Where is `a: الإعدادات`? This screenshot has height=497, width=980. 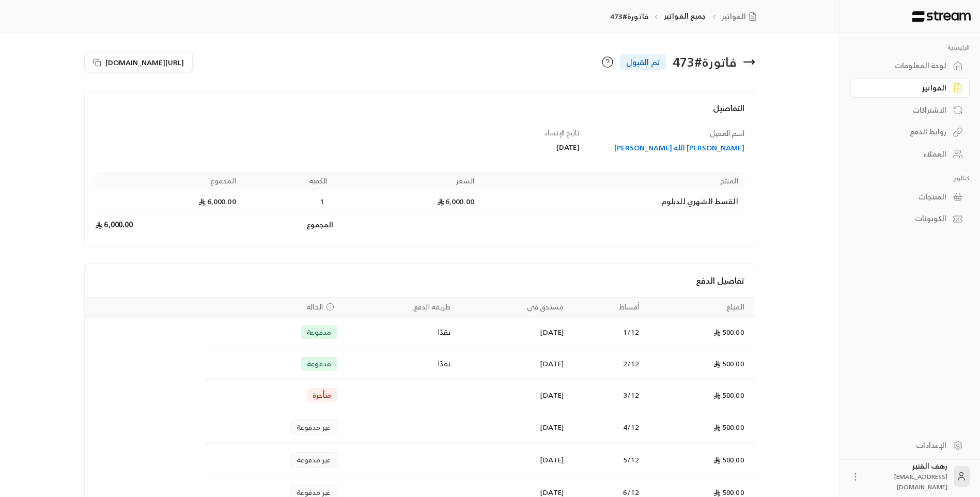 a: الإعدادات is located at coordinates (910, 445).